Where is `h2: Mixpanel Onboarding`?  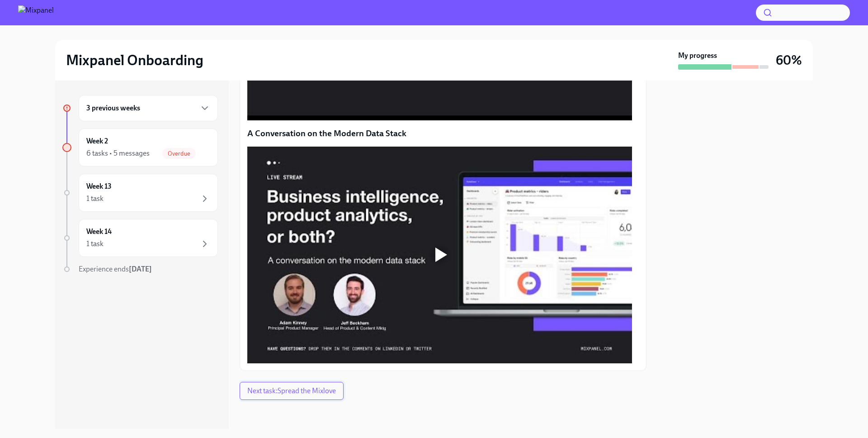
h2: Mixpanel Onboarding is located at coordinates (135, 60).